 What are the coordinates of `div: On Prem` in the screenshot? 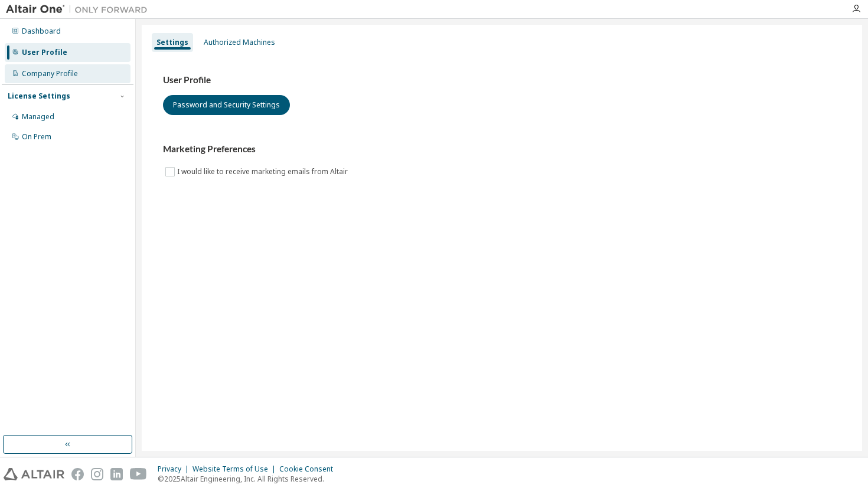 It's located at (37, 137).